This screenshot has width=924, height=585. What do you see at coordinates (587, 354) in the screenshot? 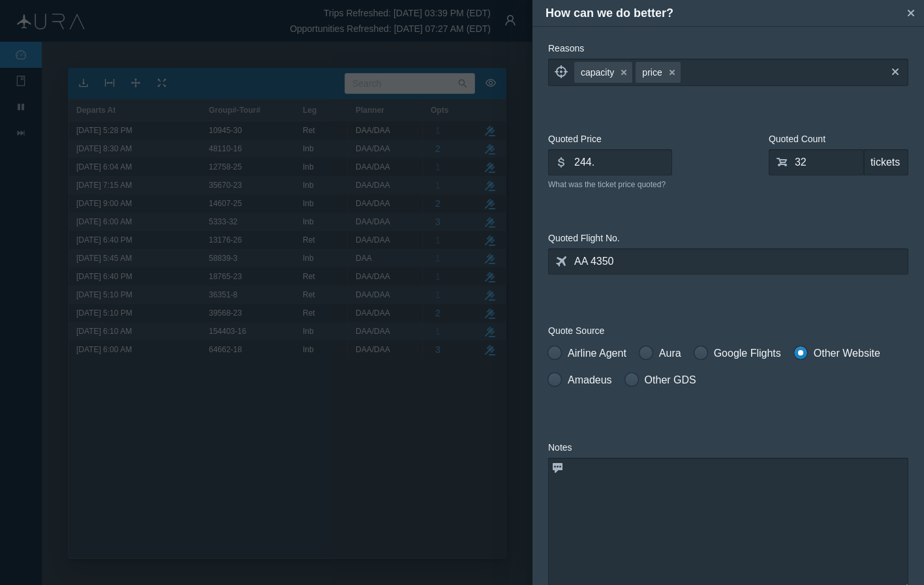
I see `label: Airline Agent` at bounding box center [587, 354].